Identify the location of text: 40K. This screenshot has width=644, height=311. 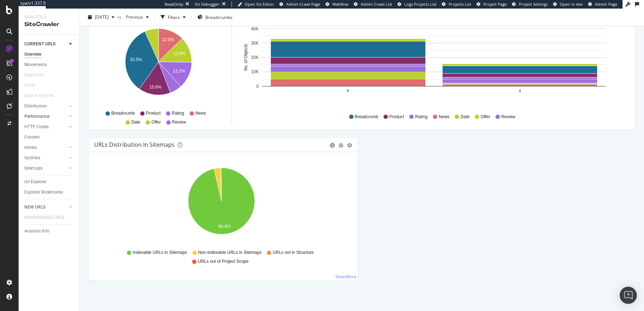
(255, 29).